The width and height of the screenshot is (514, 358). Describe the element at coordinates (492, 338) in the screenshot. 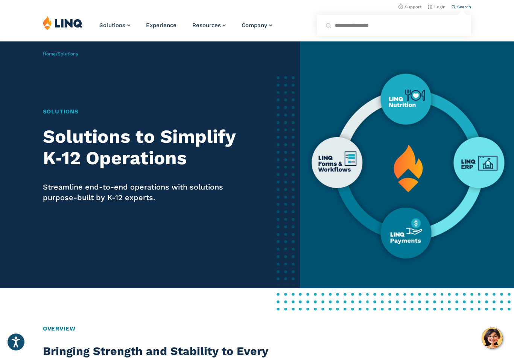

I see `button: Hello, have a question? Let’s chat.` at that location.